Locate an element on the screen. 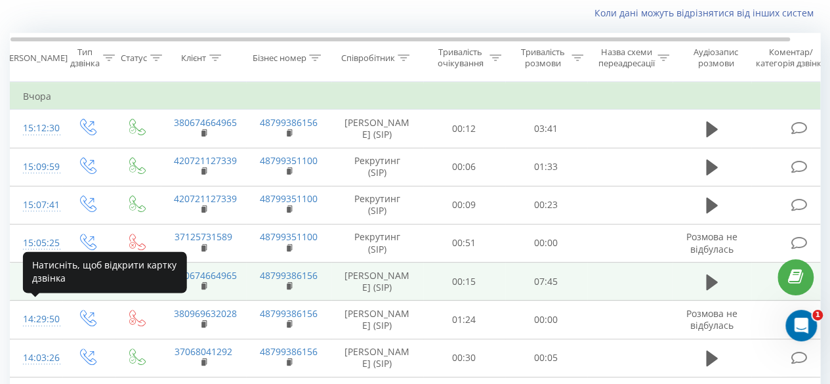 The height and width of the screenshot is (384, 830). a: 37068041292 is located at coordinates (203, 351).